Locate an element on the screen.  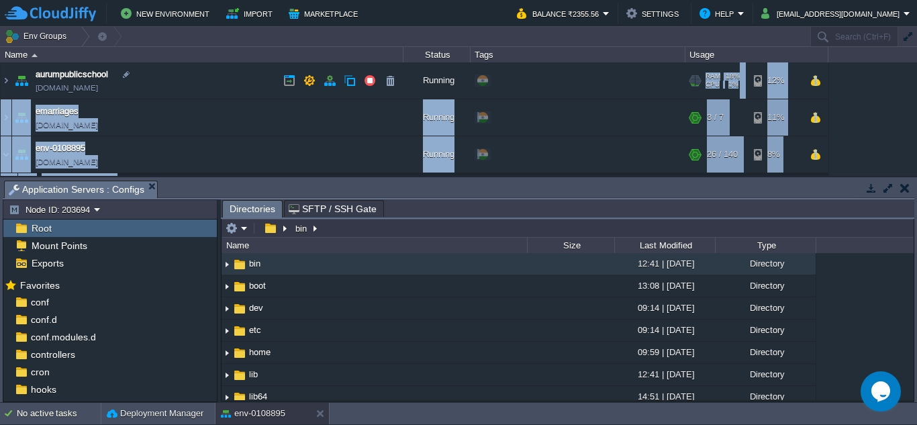
span: SFTP / SSH Gate is located at coordinates (332, 209).